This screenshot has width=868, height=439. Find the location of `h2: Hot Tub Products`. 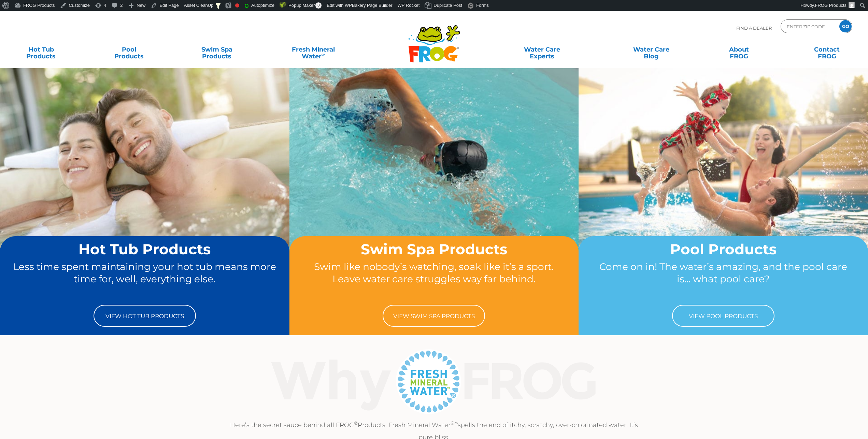

h2: Hot Tub Products is located at coordinates (145, 249).